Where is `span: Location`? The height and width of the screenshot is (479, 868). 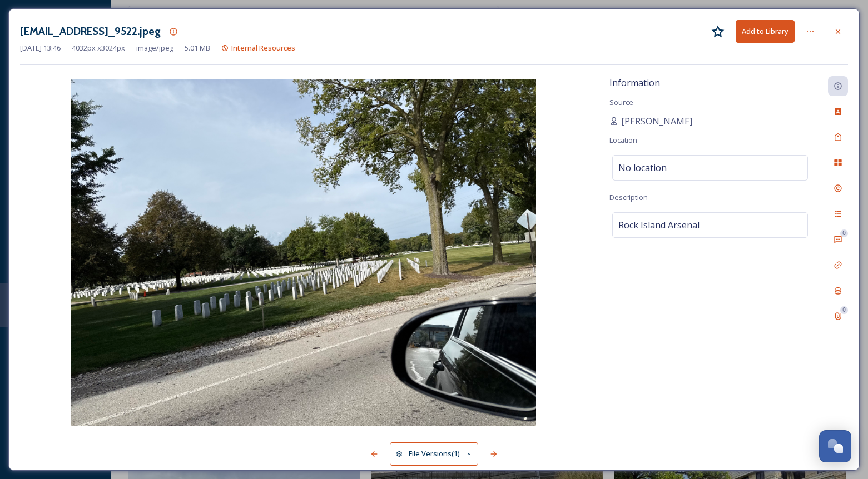
span: Location is located at coordinates (623, 140).